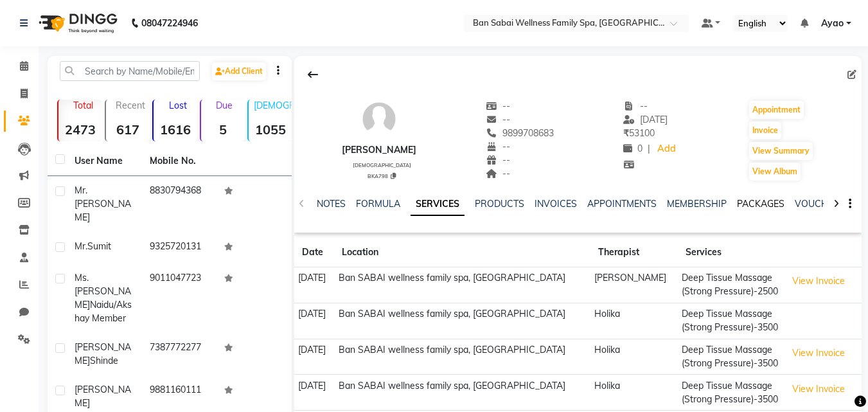 The height and width of the screenshot is (412, 868). Describe the element at coordinates (80, 129) in the screenshot. I see `strong: 2473` at that location.